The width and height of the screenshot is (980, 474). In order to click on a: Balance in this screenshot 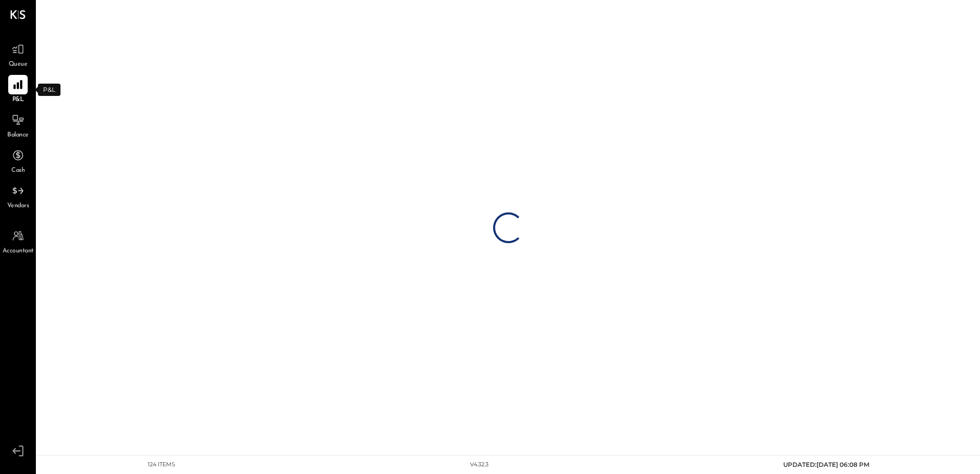, I will do `click(18, 125)`.